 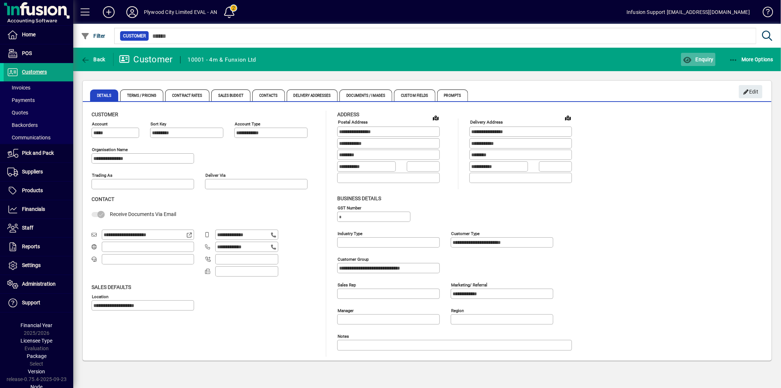 What do you see at coordinates (18, 112) in the screenshot?
I see `span: Quotes` at bounding box center [18, 112].